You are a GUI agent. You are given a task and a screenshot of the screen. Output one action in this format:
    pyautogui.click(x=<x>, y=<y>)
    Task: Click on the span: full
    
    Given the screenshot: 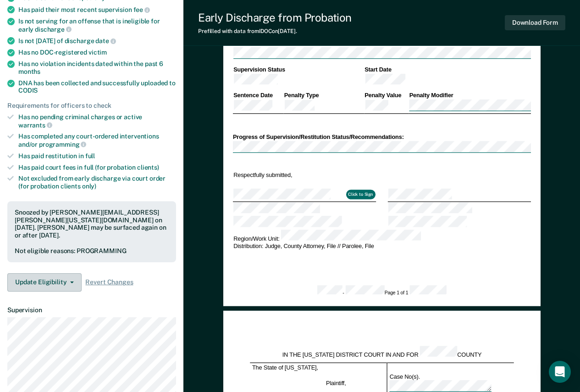 What is the action you would take?
    pyautogui.click(x=90, y=156)
    